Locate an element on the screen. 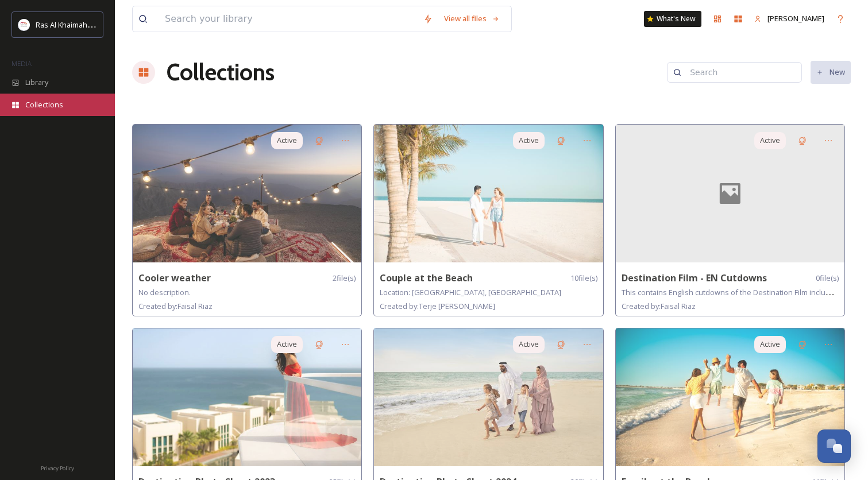  input: Search your library is located at coordinates (288, 19).